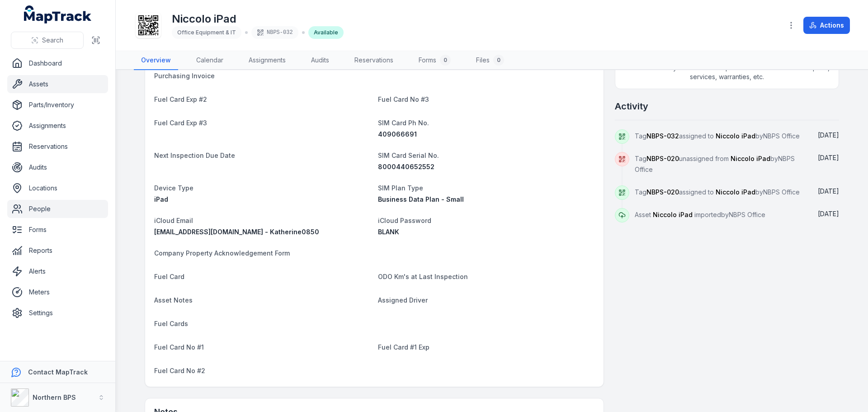  What do you see at coordinates (173, 221) in the screenshot?
I see `span: iCloud Email` at bounding box center [173, 221].